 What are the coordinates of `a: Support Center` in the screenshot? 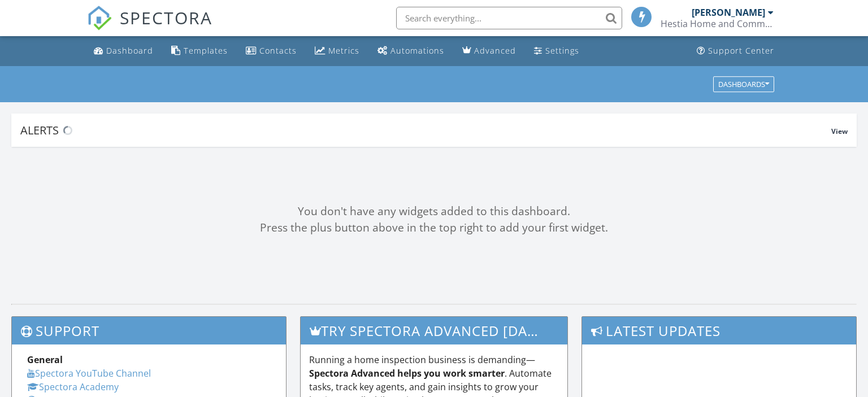 It's located at (736, 51).